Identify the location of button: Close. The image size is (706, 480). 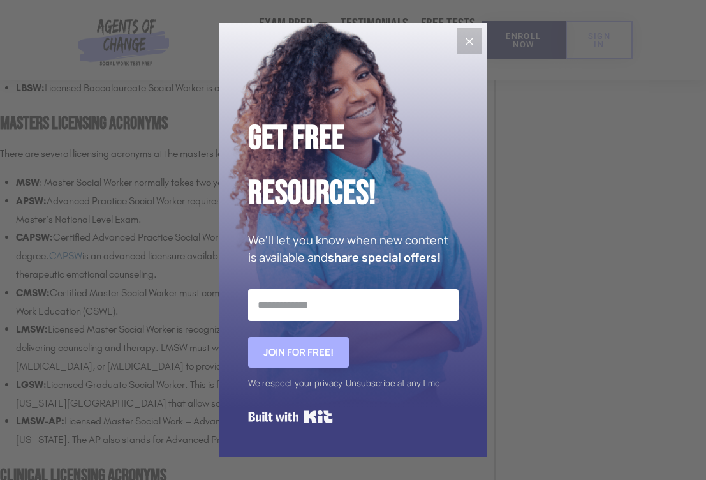
(469, 41).